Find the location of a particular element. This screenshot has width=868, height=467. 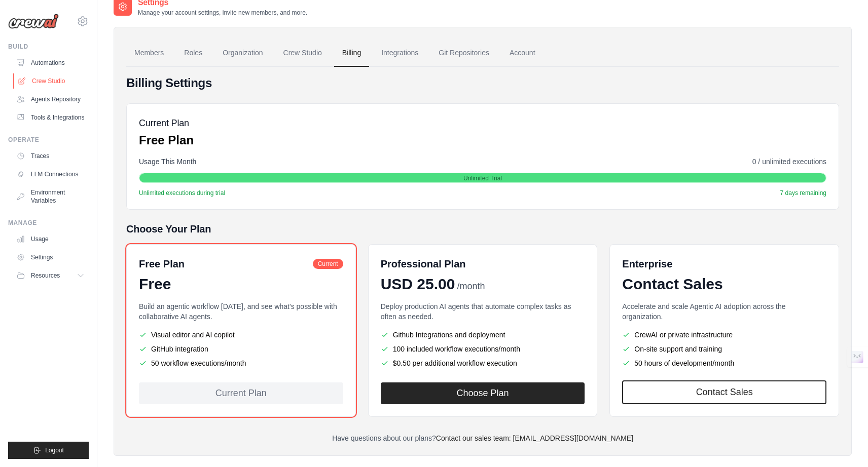

span: Unlimited Trial is located at coordinates (483, 178).